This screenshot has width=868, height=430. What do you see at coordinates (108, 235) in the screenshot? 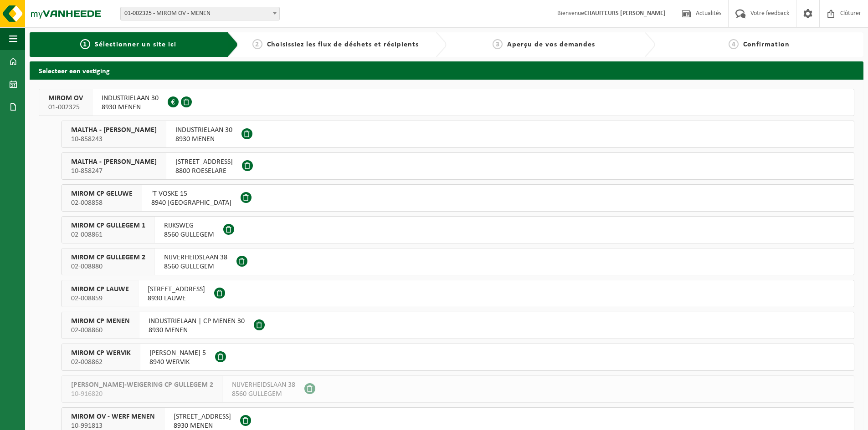
I see `span: 02-008861` at bounding box center [108, 235].